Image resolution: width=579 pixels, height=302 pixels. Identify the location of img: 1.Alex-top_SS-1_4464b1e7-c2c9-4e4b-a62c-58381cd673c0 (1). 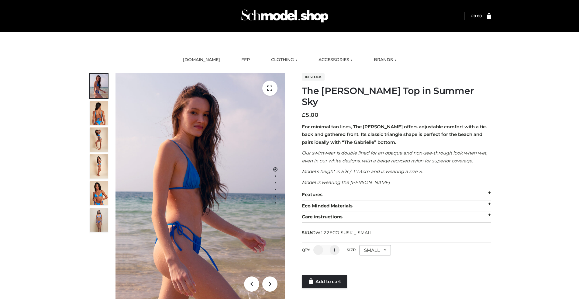
(200, 186).